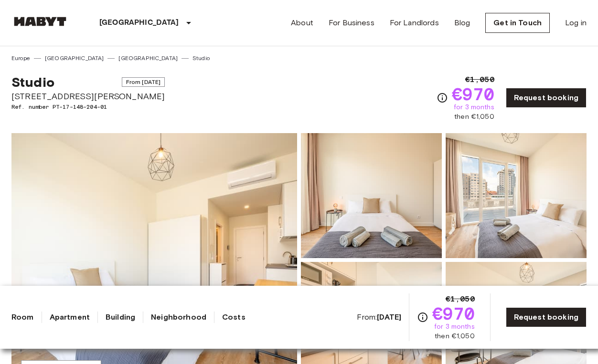 This screenshot has height=364, width=598. I want to click on a: Building, so click(120, 318).